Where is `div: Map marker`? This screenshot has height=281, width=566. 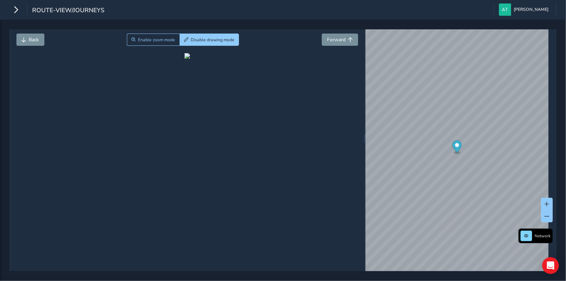 div: Map marker is located at coordinates (457, 148).